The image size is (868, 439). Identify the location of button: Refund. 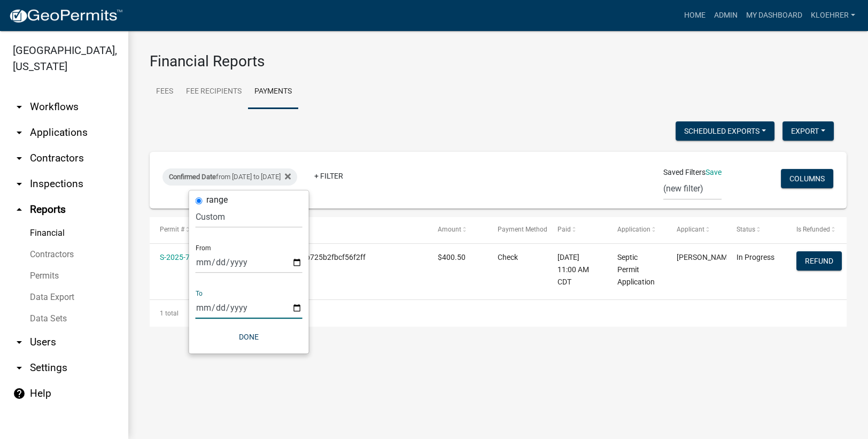
(819, 261).